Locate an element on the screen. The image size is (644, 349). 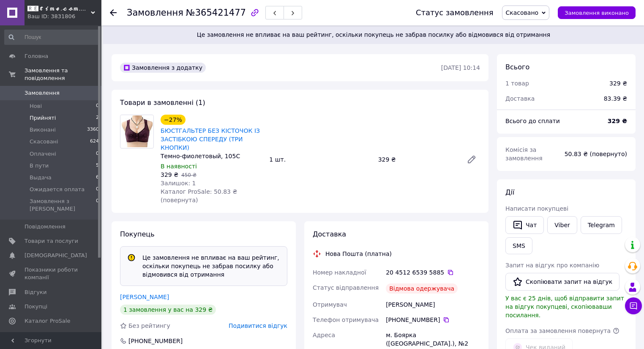
span: 624 is located at coordinates (94, 141).